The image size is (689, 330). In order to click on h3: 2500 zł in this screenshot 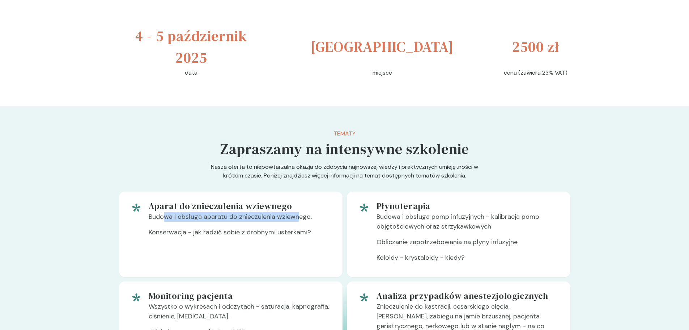, I will do `click(536, 47)`.